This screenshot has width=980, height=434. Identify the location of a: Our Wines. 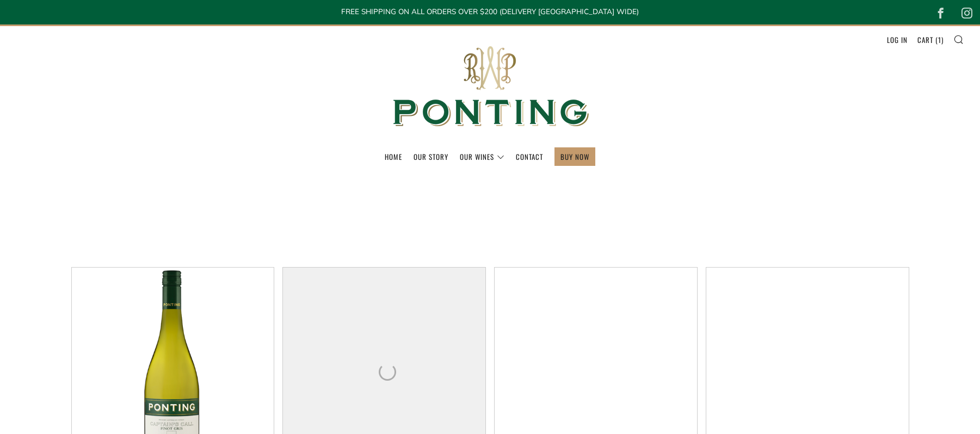
(482, 157).